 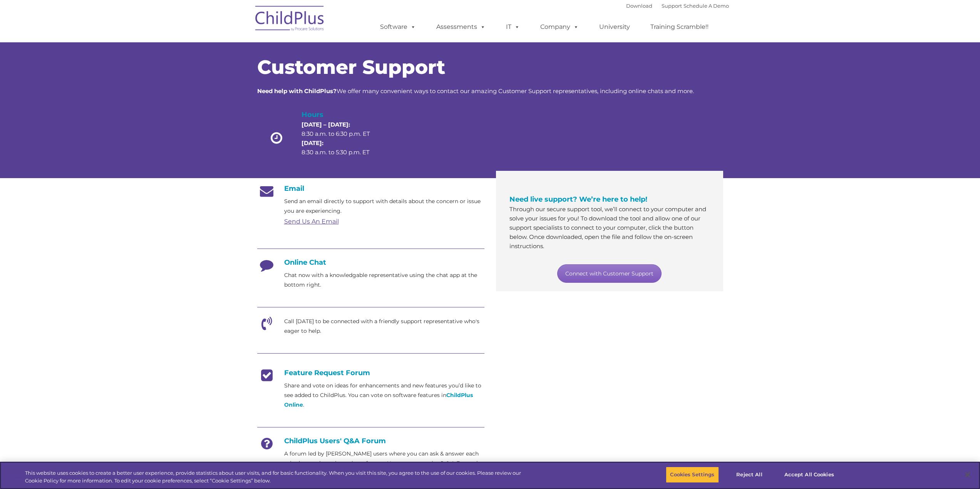 What do you see at coordinates (560, 27) in the screenshot?
I see `a: Company` at bounding box center [560, 27].